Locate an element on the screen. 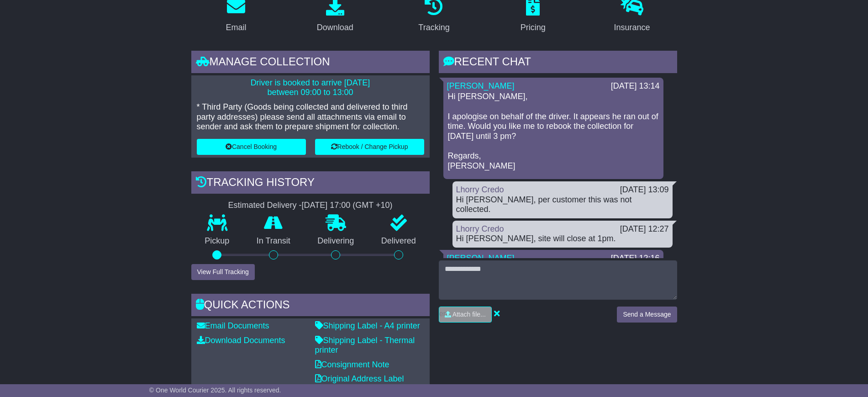  span: © One World Courier 2025. All rights reserved. is located at coordinates (215, 390).